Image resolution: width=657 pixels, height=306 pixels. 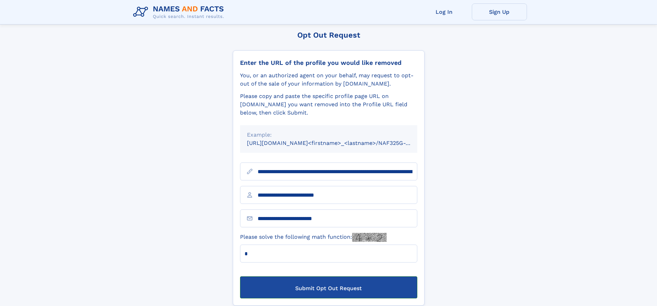 What do you see at coordinates (313, 237) in the screenshot?
I see `label: Please solve the following math function:` at bounding box center [313, 237].